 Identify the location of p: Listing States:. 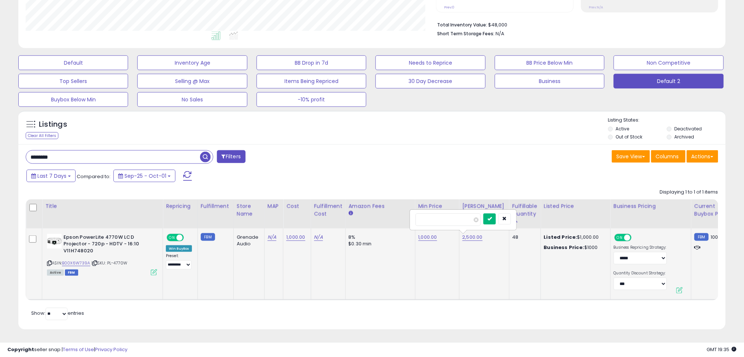
(667, 120).